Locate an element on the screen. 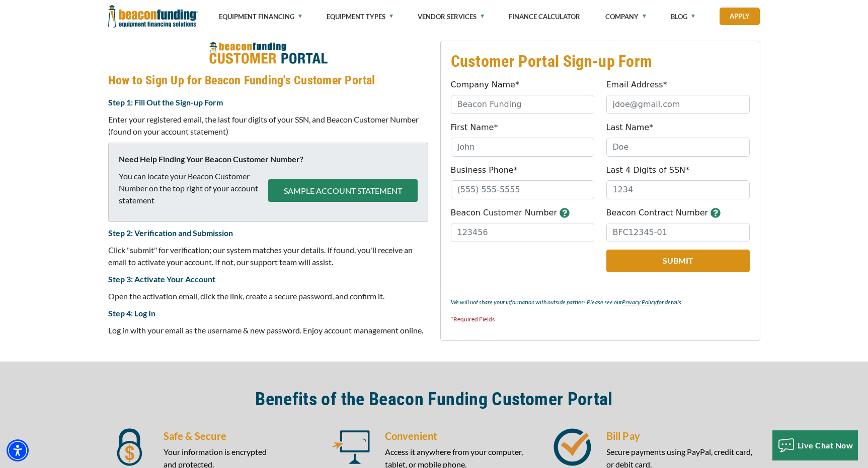 The width and height of the screenshot is (868, 468). a: Apply is located at coordinates (740, 16).